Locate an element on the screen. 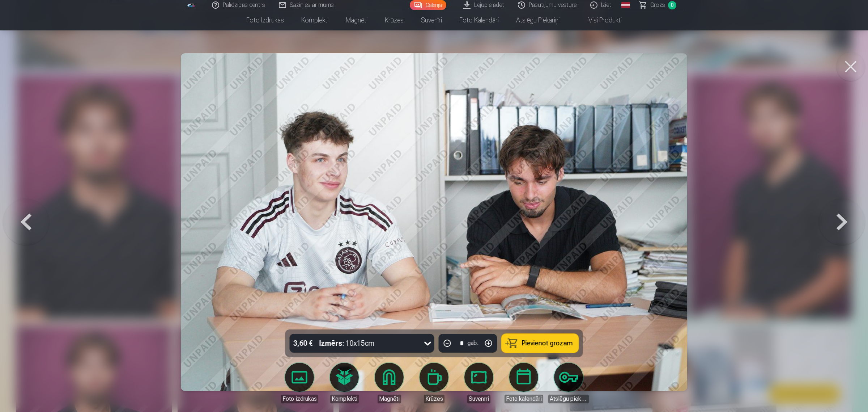  span: Grozs is located at coordinates (658, 5).